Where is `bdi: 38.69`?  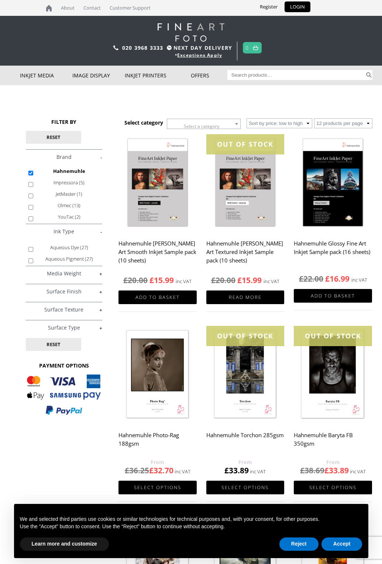 bdi: 38.69 is located at coordinates (312, 470).